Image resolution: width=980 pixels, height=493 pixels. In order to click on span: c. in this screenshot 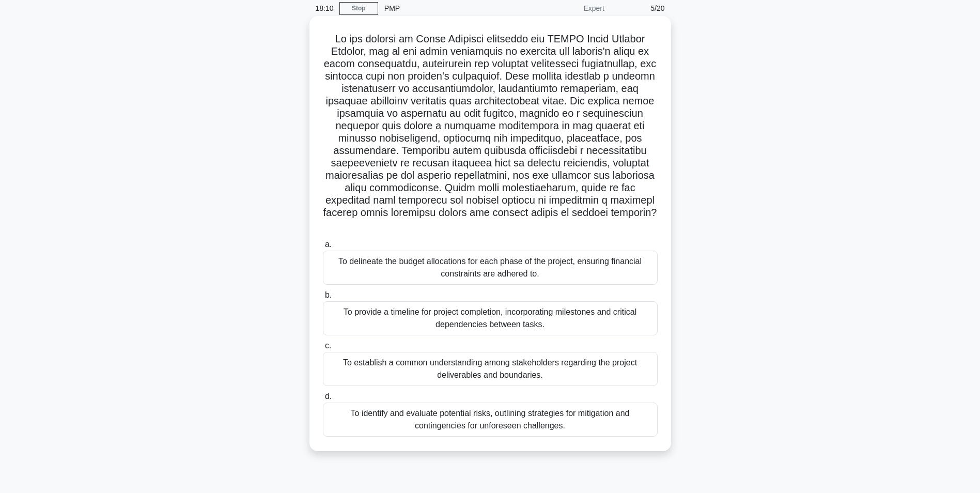, I will do `click(328, 345)`.